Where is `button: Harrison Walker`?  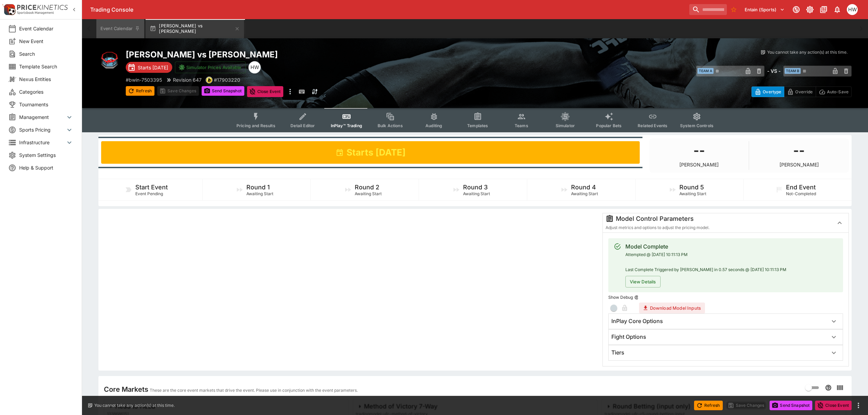 button: Harrison Walker is located at coordinates (852, 9).